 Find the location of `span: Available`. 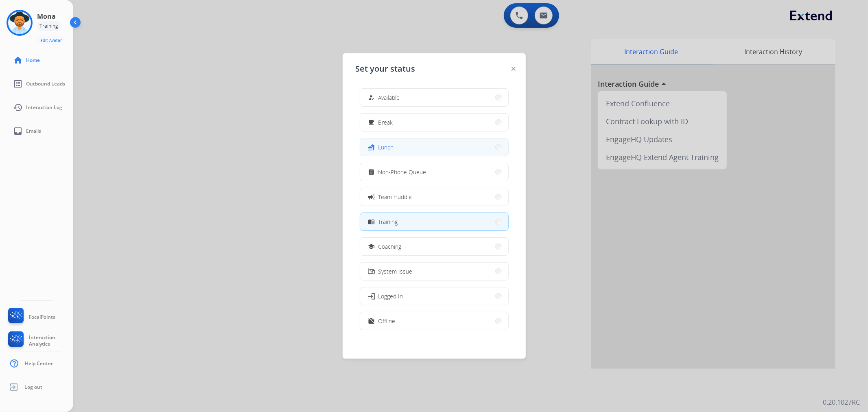

span: Available is located at coordinates (389, 97).